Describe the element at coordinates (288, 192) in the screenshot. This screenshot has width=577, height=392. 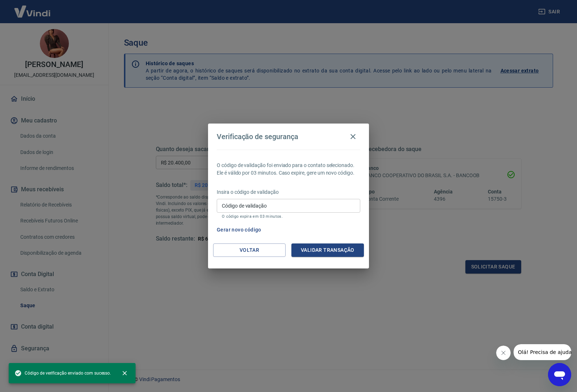
I see `p: Insira o código de validação` at that location.